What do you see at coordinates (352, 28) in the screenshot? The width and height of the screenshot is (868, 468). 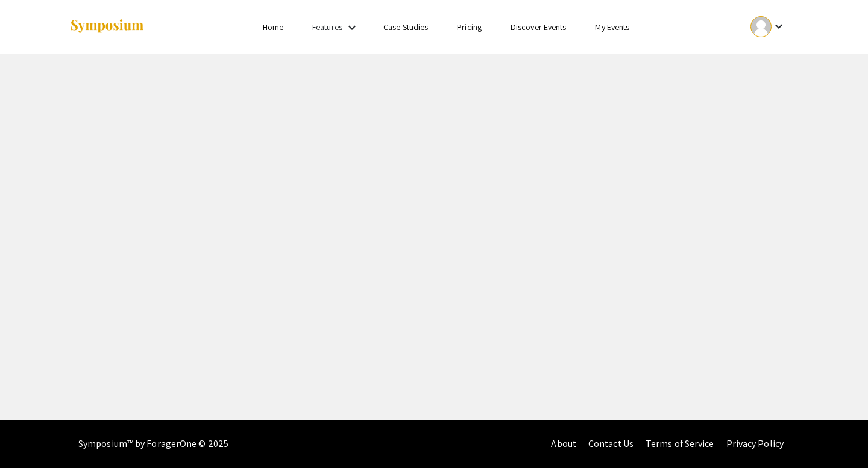 I see `mat-icon: Expand Features list` at bounding box center [352, 28].